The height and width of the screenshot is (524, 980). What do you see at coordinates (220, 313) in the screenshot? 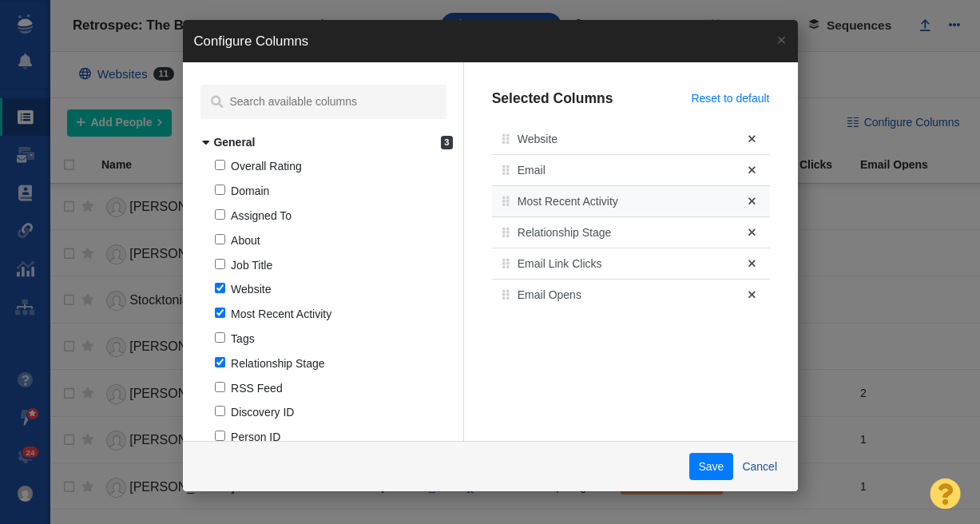
I see `input: Most Recent Activity` at bounding box center [220, 313].